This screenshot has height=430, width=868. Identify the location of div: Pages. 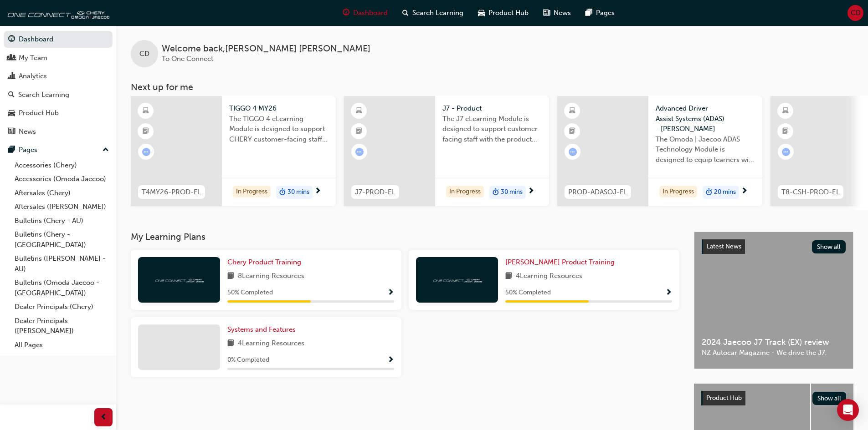
(28, 150).